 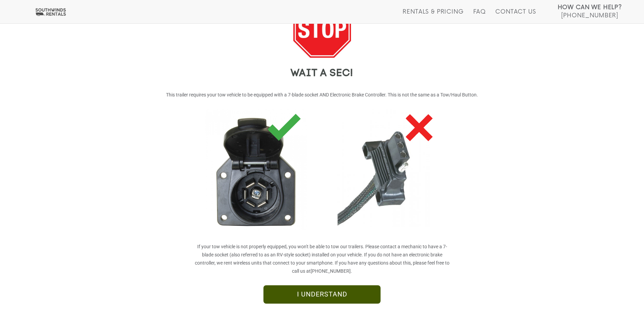 What do you see at coordinates (480, 16) in the screenshot?
I see `a: FAQ` at bounding box center [480, 16].